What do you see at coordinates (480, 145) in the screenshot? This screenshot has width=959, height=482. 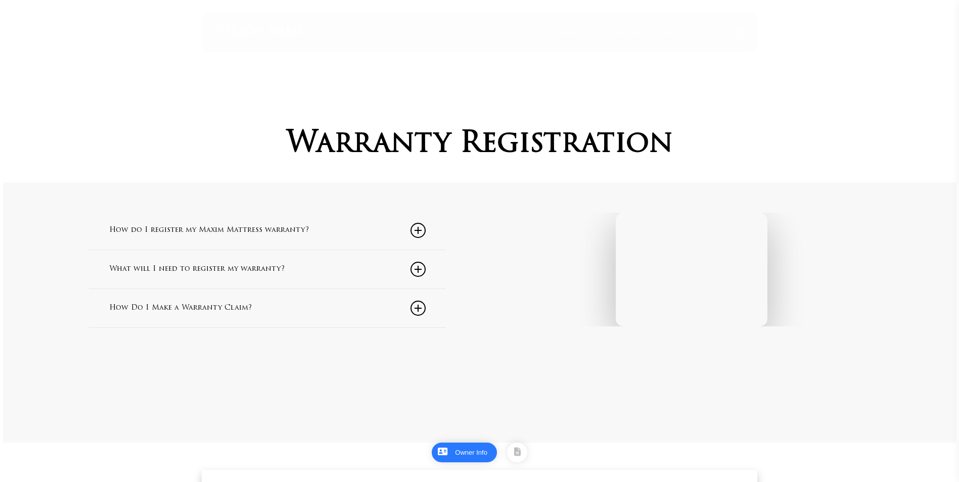 I see `h3: Warranty Registration` at bounding box center [480, 145].